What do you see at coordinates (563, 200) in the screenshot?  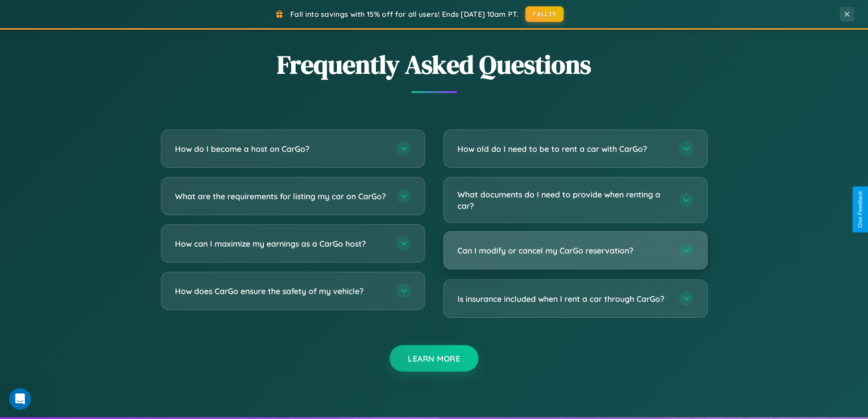 I see `h3: What documents do I need to provide when renting a car?` at bounding box center [563, 200].